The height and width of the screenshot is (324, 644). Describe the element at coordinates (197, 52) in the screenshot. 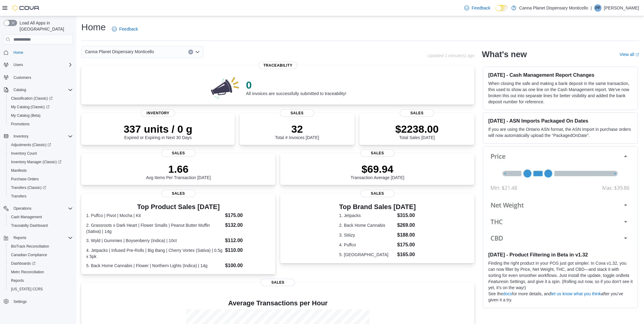

I see `button: Open list of options` at that location.